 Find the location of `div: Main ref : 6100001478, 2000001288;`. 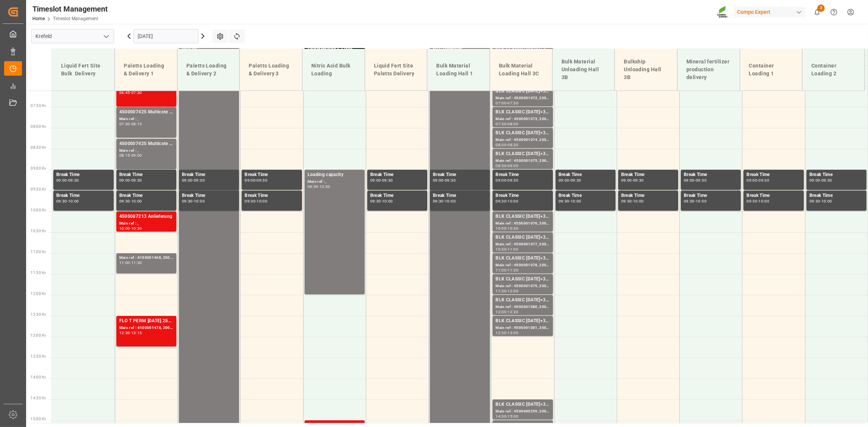

div: Main ref : 6100001478, 2000001288; is located at coordinates (146, 328).